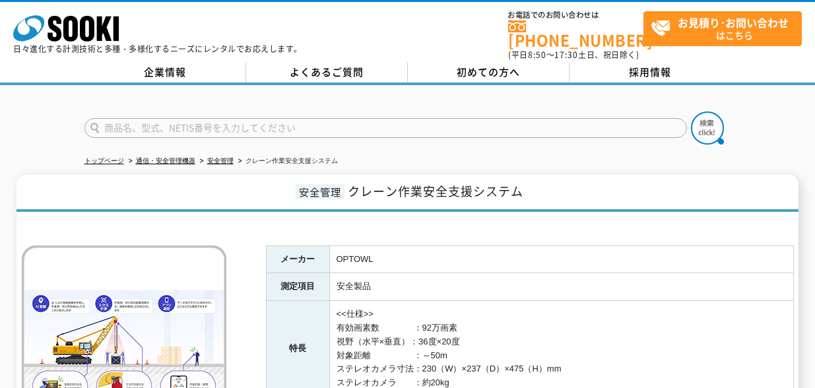 The width and height of the screenshot is (815, 388). I want to click on a: 企業情報, so click(165, 73).